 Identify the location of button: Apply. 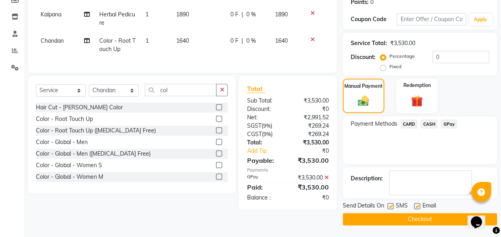
(480, 20).